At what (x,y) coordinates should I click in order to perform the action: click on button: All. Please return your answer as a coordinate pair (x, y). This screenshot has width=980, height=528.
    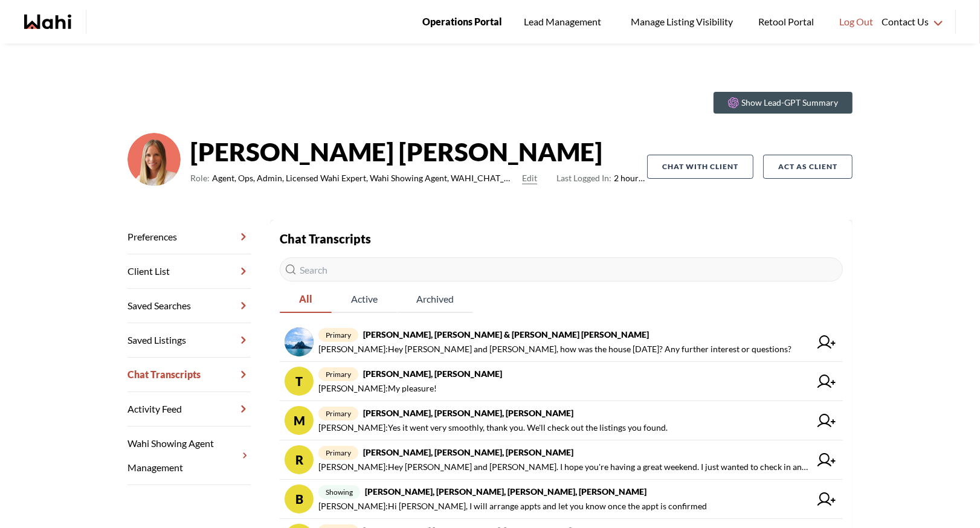
    Looking at the image, I should click on (305, 299).